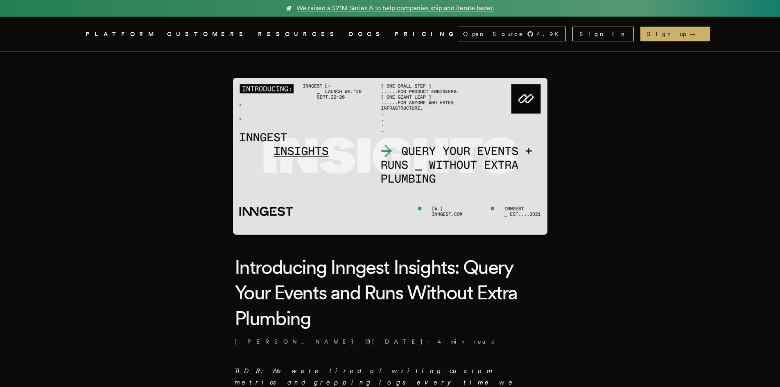 This screenshot has height=387, width=780. Describe the element at coordinates (298, 34) in the screenshot. I see `button: RESOURCES` at that location.